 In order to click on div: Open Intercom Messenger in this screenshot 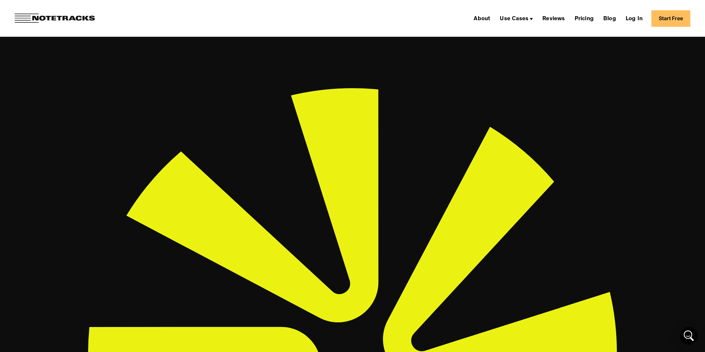, I will do `click(689, 336)`.